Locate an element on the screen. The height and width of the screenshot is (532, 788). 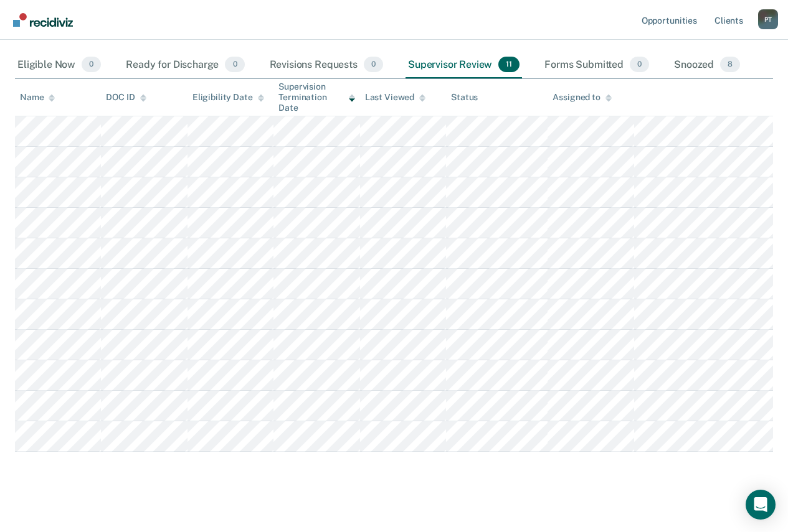
div: Open Intercom Messenger is located at coordinates (760, 505).